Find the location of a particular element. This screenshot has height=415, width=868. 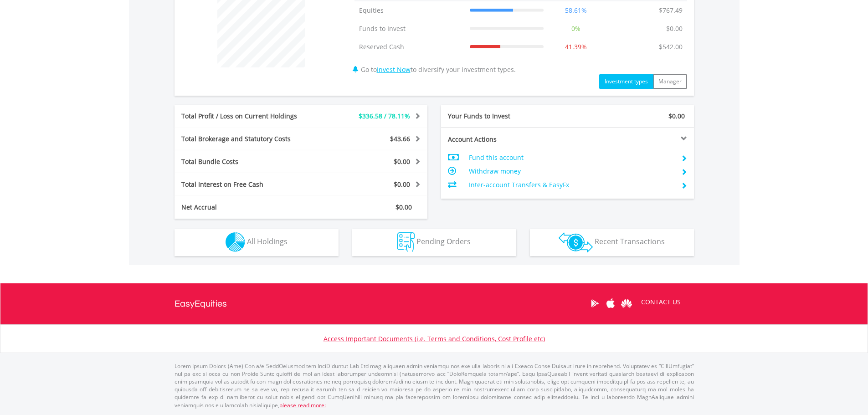

td: Withdraw money is located at coordinates (571, 171).